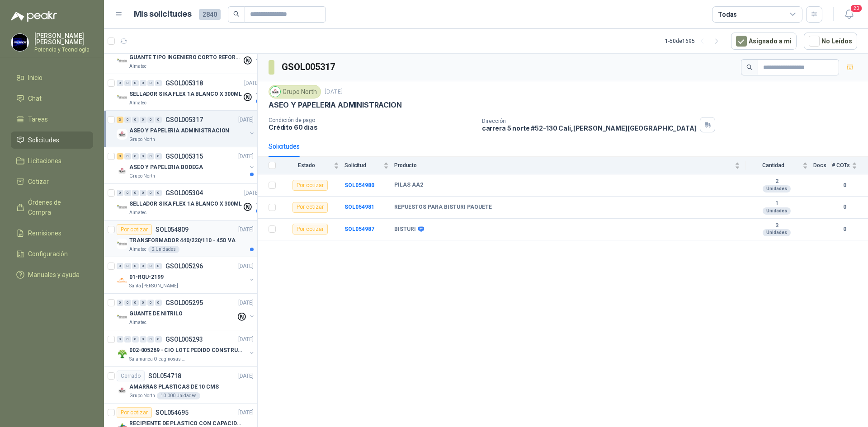 The image size is (868, 427). I want to click on p: GSOL005317, so click(184, 120).